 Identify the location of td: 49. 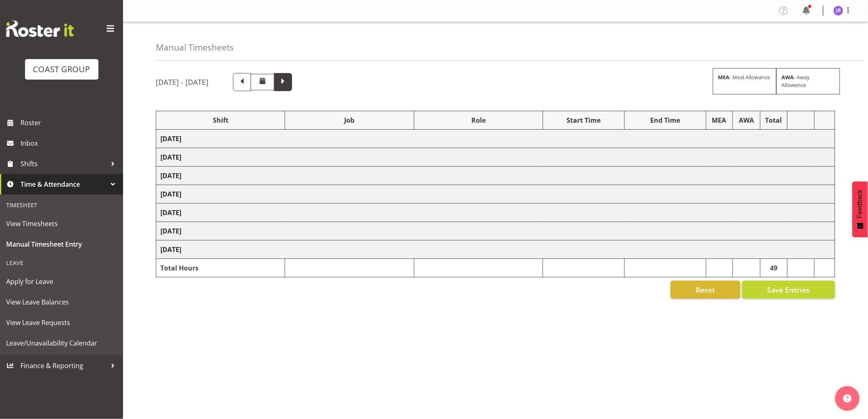
(774, 267).